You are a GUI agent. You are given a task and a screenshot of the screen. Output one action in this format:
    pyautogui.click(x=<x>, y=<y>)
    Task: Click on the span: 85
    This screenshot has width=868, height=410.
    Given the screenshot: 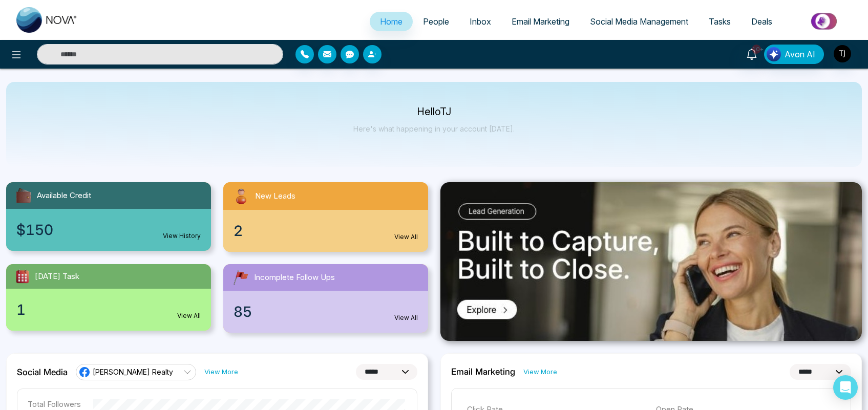 What is the action you would take?
    pyautogui.click(x=243, y=312)
    